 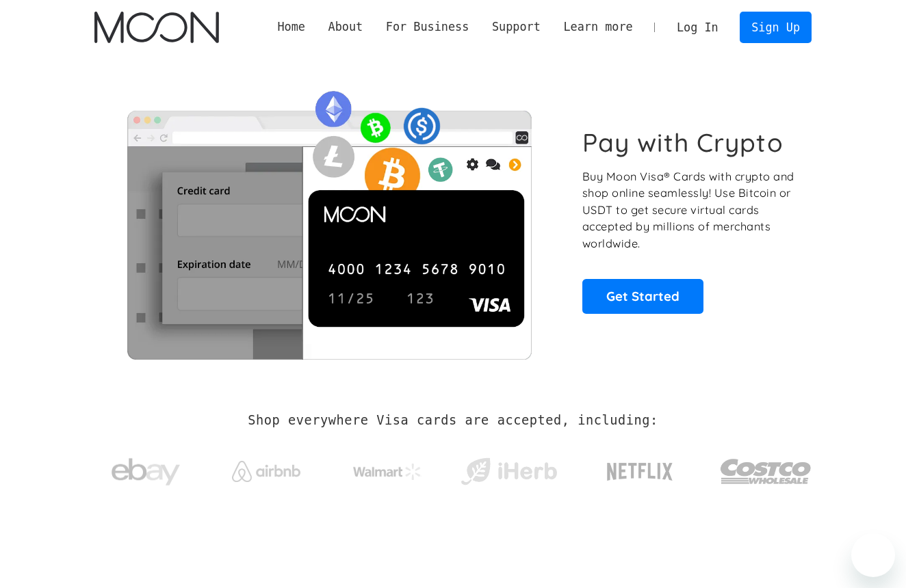 What do you see at coordinates (515, 26) in the screenshot?
I see `div: Support` at bounding box center [515, 26].